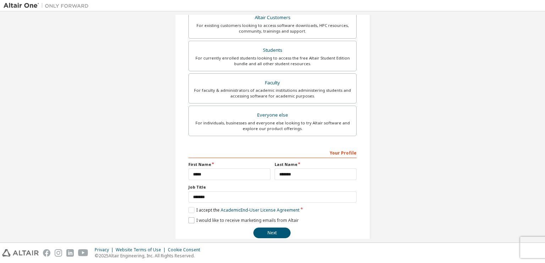  What do you see at coordinates (20, 253) in the screenshot?
I see `img: altair_logo.svg` at bounding box center [20, 253].